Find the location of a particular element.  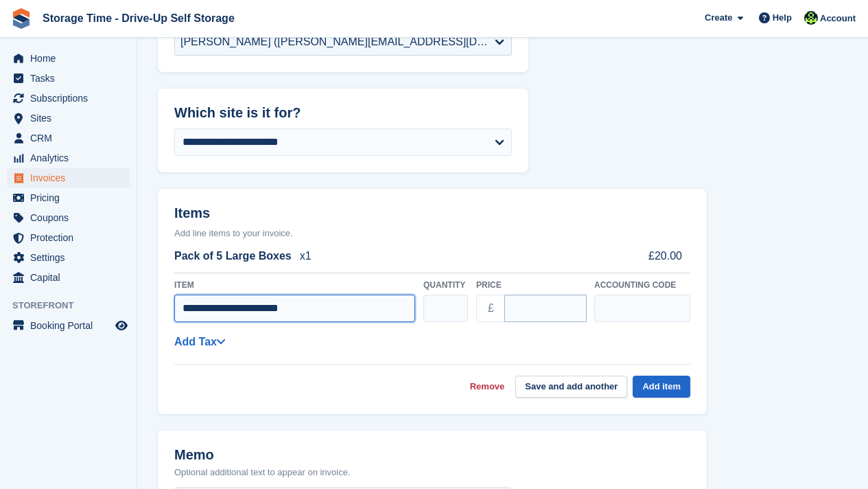

h2: Memo is located at coordinates (262, 455).